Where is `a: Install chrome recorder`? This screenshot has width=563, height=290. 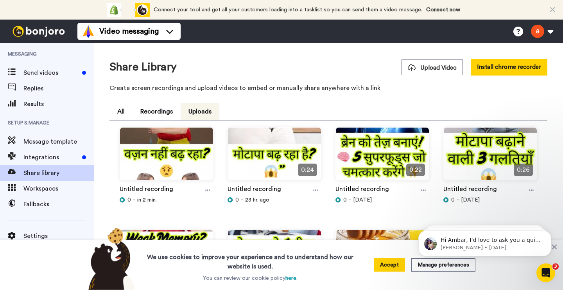
a: Install chrome recorder is located at coordinates (509, 67).